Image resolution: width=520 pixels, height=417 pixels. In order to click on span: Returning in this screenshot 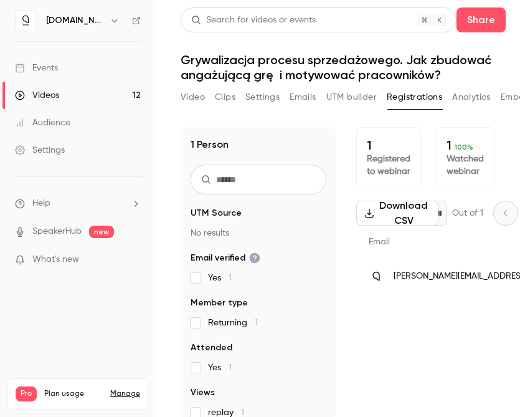, I will do `click(233, 323)`.